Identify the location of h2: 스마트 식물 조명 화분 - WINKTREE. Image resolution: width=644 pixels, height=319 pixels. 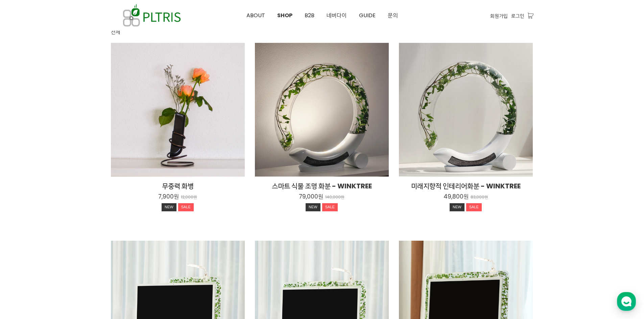
(322, 186).